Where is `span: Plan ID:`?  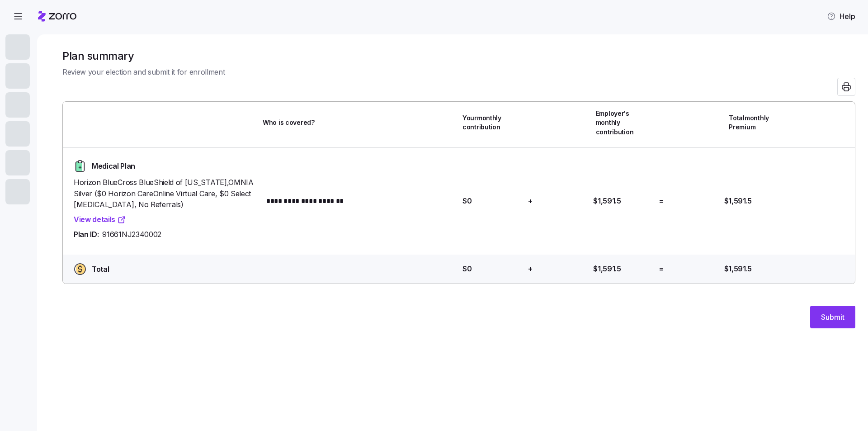 span: Plan ID: is located at coordinates (86, 234).